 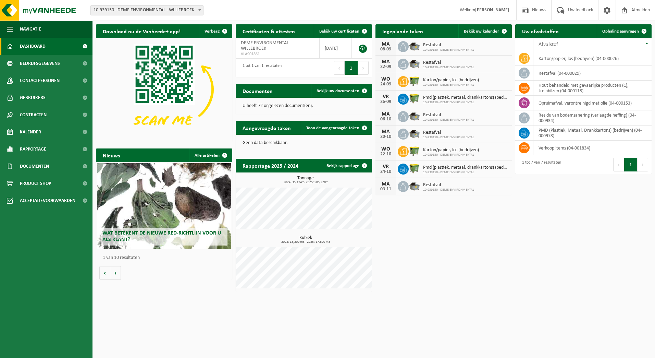 What do you see at coordinates (465, 167) in the screenshot?
I see `span: Pmd (plastiek, metaal, drankkartons) (bedrijven)` at bounding box center [465, 167].